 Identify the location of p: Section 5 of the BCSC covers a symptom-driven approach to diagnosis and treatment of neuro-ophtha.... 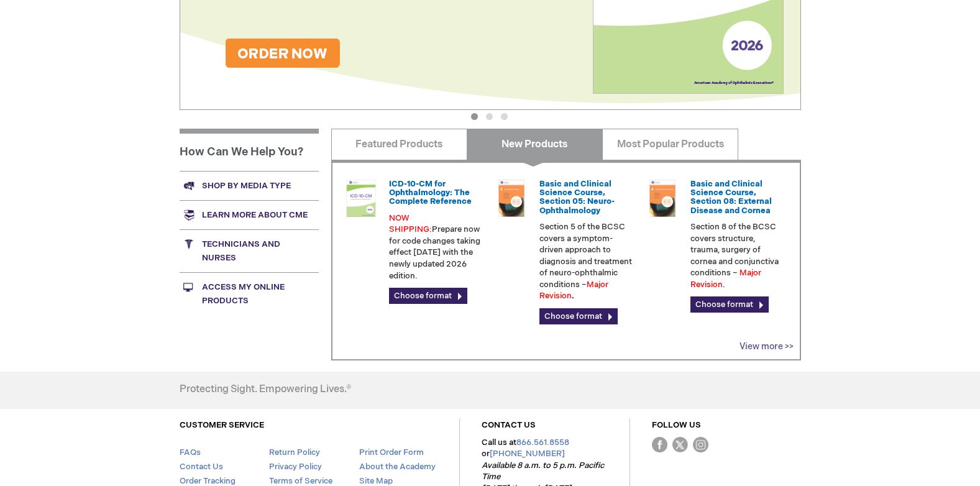
(586, 262).